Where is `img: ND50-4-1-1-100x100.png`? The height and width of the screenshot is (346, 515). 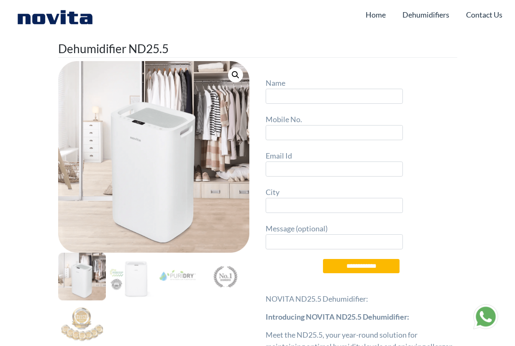 img: ND50-4-1-1-100x100.png is located at coordinates (225, 276).